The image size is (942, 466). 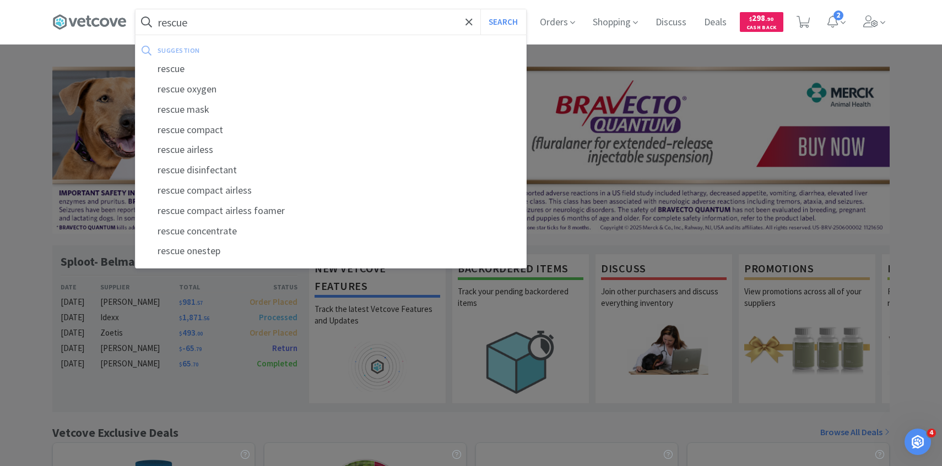 I want to click on div: rescue airless, so click(x=330, y=150).